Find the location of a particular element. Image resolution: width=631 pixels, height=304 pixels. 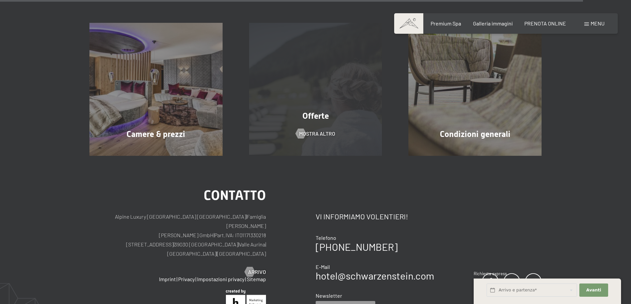

a: Arrivo is located at coordinates (255, 272).